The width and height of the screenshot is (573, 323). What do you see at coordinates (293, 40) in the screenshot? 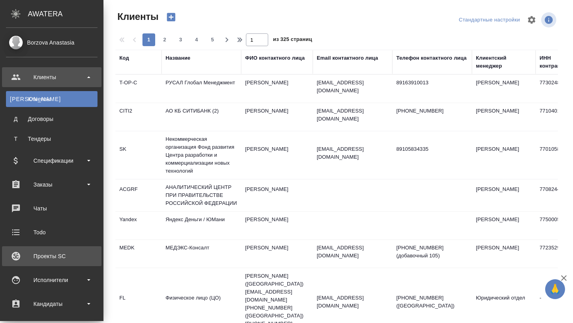
I see `span: из 325 страниц` at bounding box center [293, 40].